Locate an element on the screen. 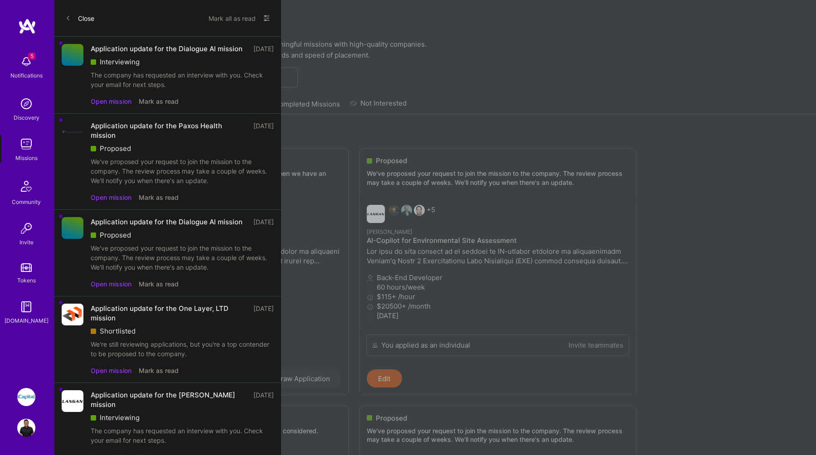  img: Community is located at coordinates (26, 186).